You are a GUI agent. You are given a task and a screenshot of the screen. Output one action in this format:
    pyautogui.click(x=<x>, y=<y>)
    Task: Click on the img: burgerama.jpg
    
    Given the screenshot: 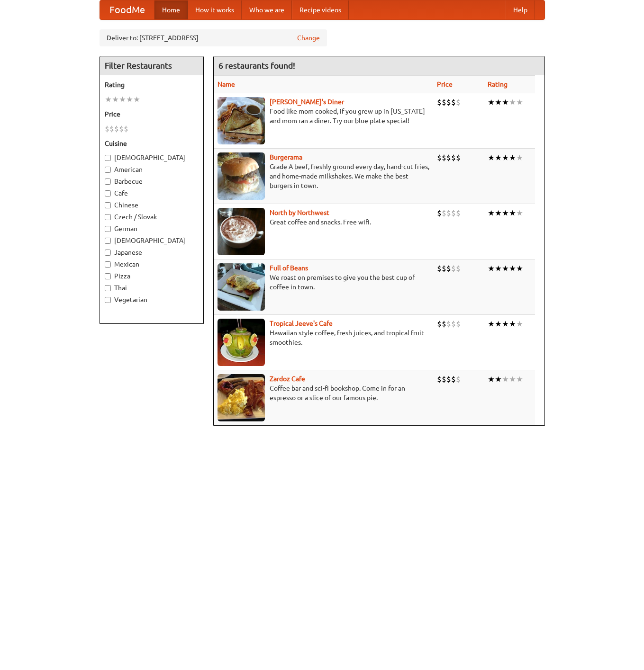 What is the action you would take?
    pyautogui.click(x=241, y=176)
    